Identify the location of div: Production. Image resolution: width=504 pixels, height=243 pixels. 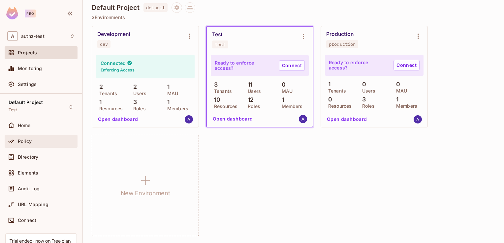
(340, 34).